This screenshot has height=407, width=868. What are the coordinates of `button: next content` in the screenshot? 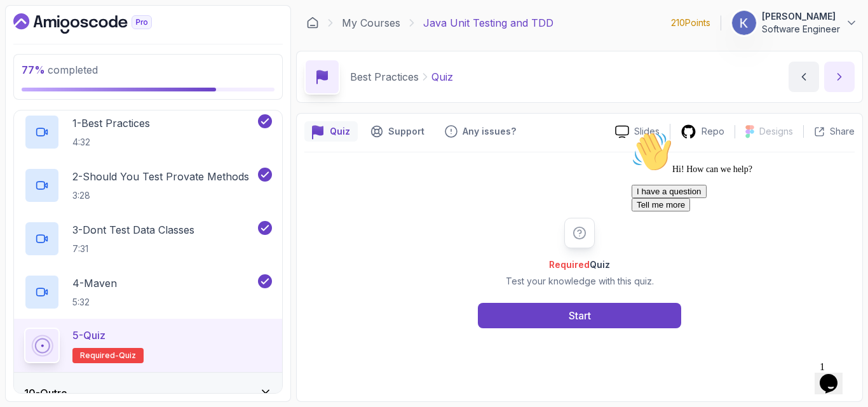 It's located at (839, 77).